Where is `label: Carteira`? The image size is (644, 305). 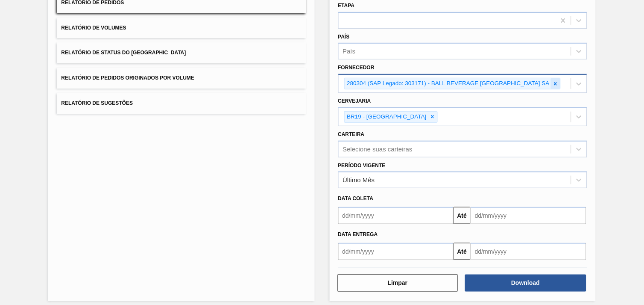 label: Carteira is located at coordinates (352, 134).